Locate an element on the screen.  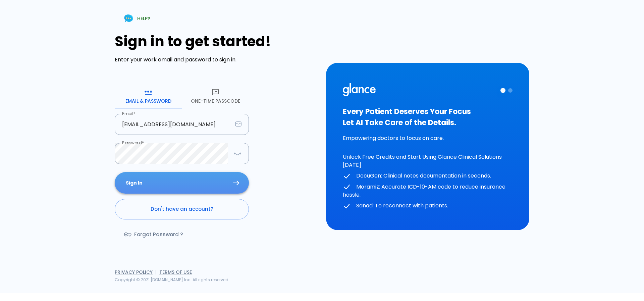
img: Chat Support is located at coordinates (129, 18).